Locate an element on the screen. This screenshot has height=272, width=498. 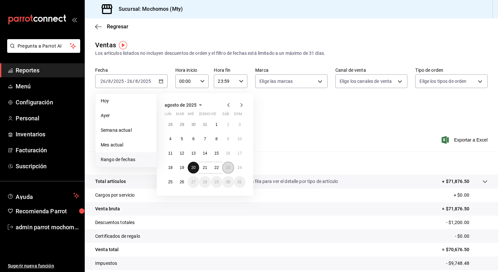
button: Tooltip marker is located at coordinates (123, 45).